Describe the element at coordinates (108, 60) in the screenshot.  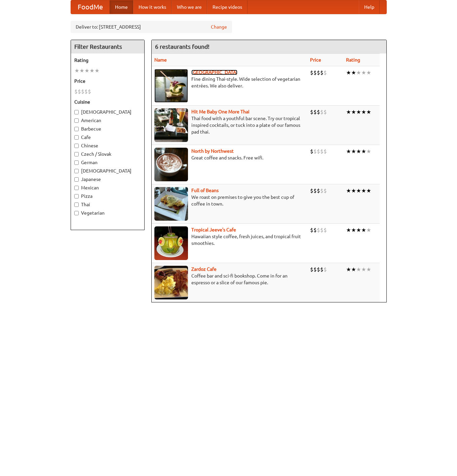
I see `h5: Rating` at that location.